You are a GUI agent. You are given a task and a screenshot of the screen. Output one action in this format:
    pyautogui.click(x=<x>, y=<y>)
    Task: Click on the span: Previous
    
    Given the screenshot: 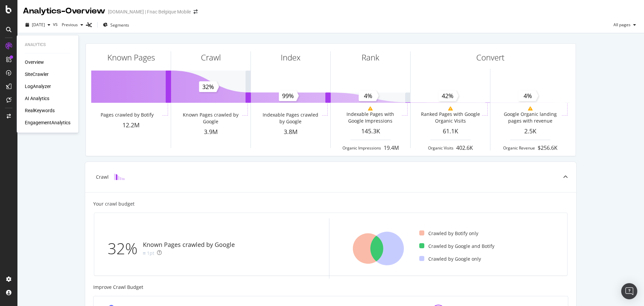 What is the action you would take?
    pyautogui.click(x=68, y=24)
    